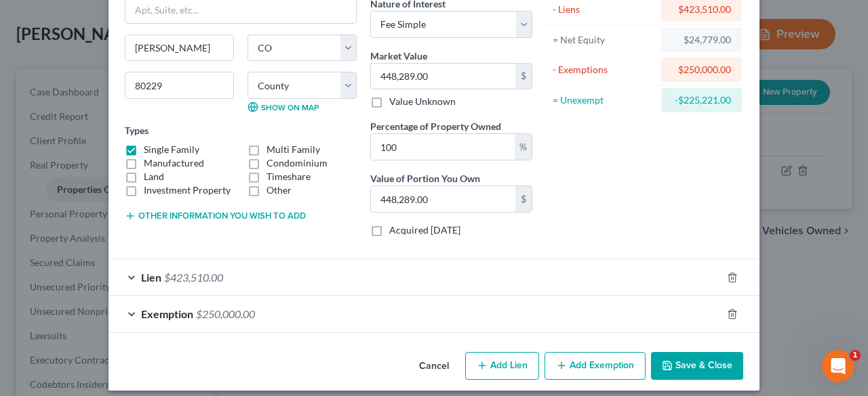  Describe the element at coordinates (187, 190) in the screenshot. I see `label: Investment Property` at that location.